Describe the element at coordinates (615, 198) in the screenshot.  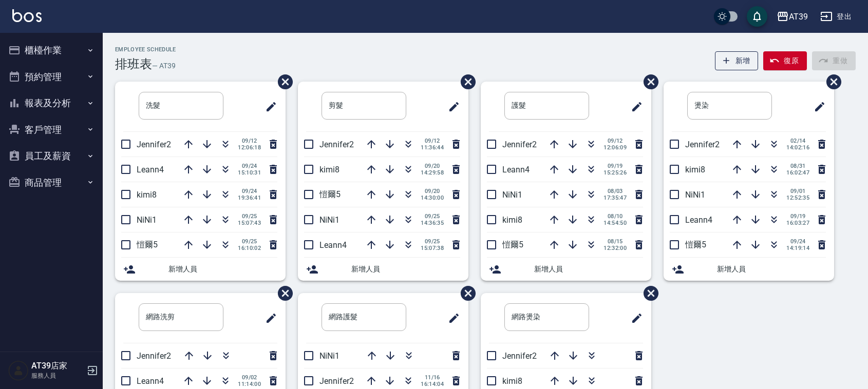
I see `span: 17:35:47` at that location.